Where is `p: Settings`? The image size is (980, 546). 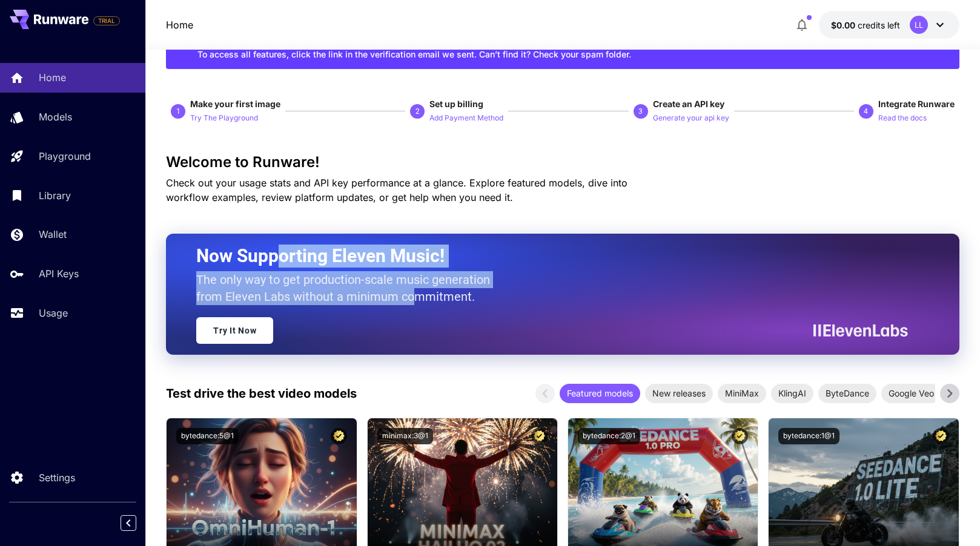
p: Settings is located at coordinates (57, 477).